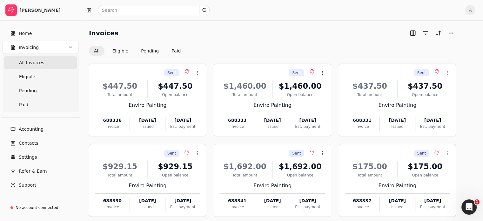  I want to click on div: Invoice filter options, so click(137, 51).